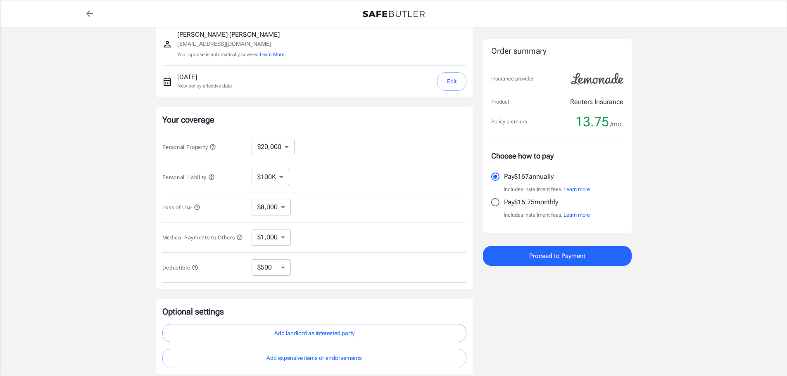 Image resolution: width=787 pixels, height=376 pixels. What do you see at coordinates (531, 202) in the screenshot?
I see `p: Pay $16.75 monthly` at bounding box center [531, 202].